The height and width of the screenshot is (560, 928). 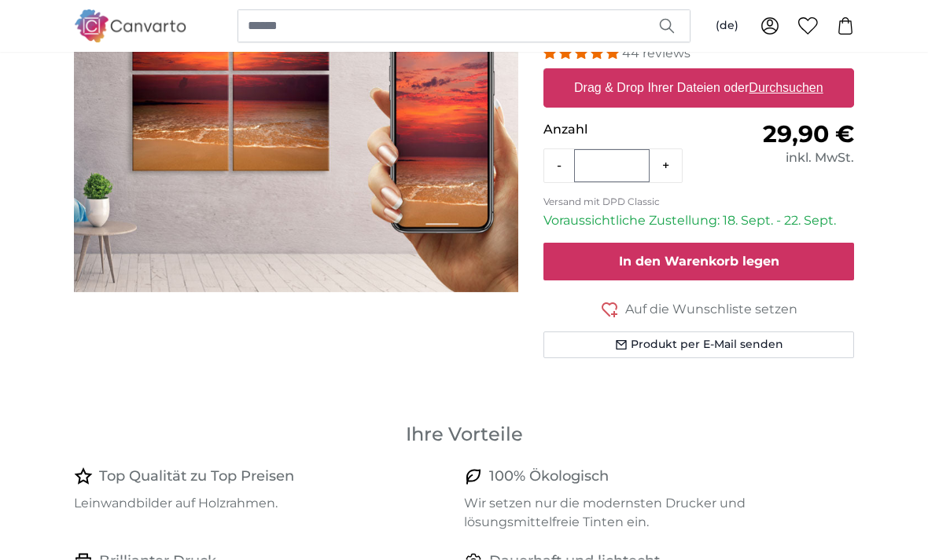 What do you see at coordinates (698, 89) in the screenshot?
I see `label: Drag & Drop Ihrer Dateien oder` at bounding box center [698, 89].